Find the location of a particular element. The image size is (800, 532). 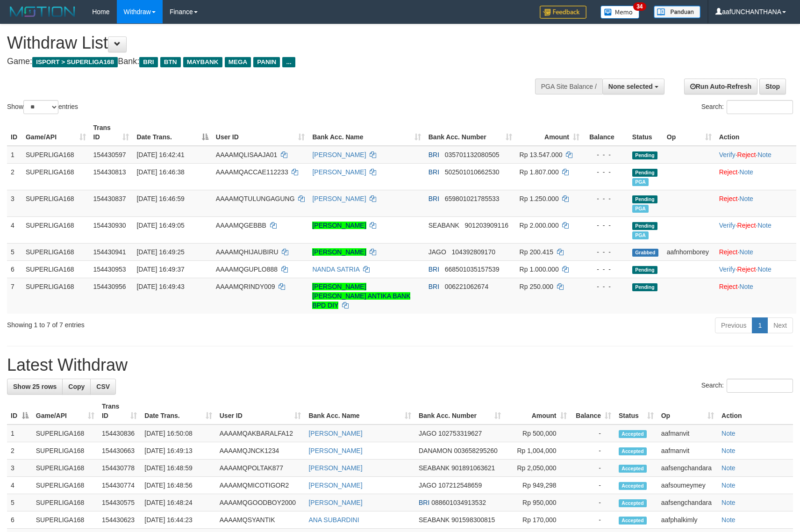

span: MAYBANK is located at coordinates (203, 62).